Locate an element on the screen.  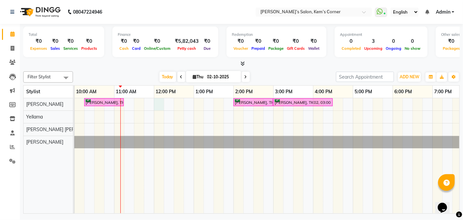
div: 3 is located at coordinates (373, 41).